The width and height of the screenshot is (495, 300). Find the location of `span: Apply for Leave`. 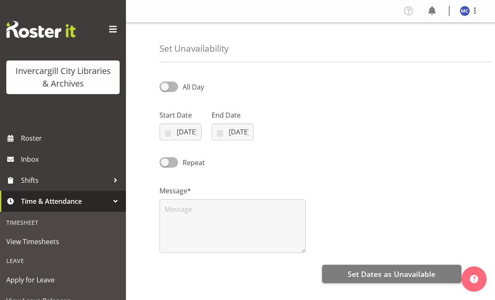

span: Apply for Leave is located at coordinates (63, 280).